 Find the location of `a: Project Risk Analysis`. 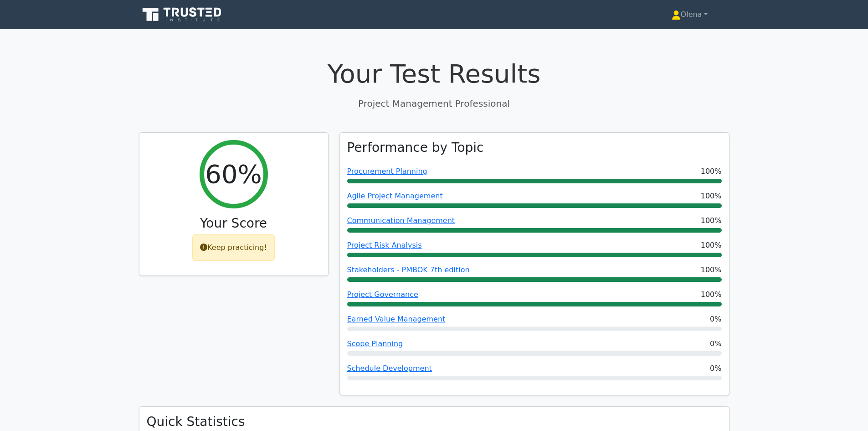

a: Project Risk Analysis is located at coordinates (384, 245).